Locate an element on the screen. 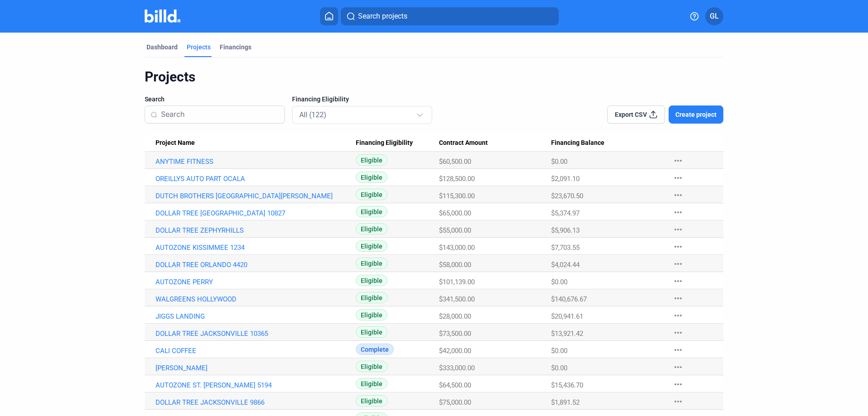  span: $42,000.00 is located at coordinates (455, 350).